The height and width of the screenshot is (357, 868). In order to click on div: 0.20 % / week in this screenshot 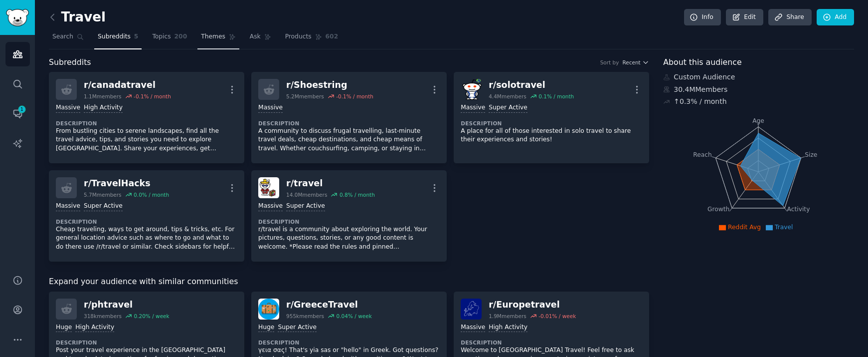, I will do `click(151, 316)`.